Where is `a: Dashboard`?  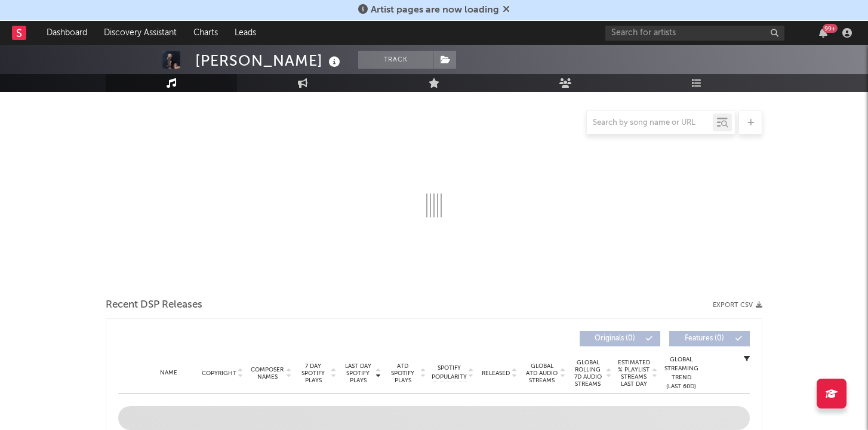 a: Dashboard is located at coordinates (67, 33).